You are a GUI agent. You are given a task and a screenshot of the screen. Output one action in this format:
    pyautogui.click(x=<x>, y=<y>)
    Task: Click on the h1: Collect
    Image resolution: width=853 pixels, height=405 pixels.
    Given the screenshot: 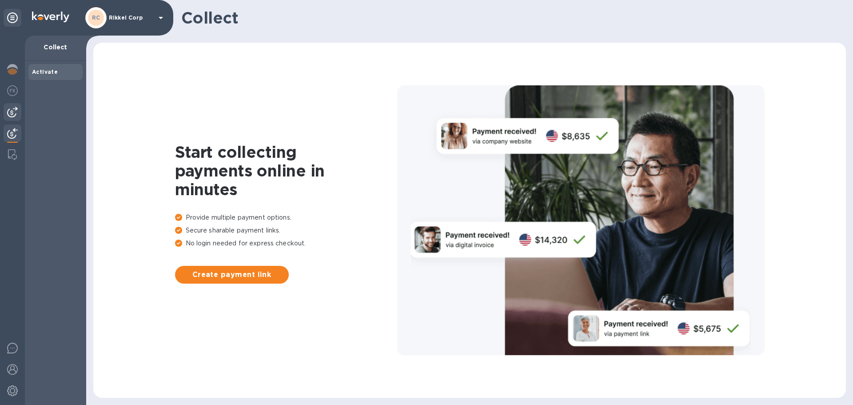 What is the action you would take?
    pyautogui.click(x=510, y=18)
    